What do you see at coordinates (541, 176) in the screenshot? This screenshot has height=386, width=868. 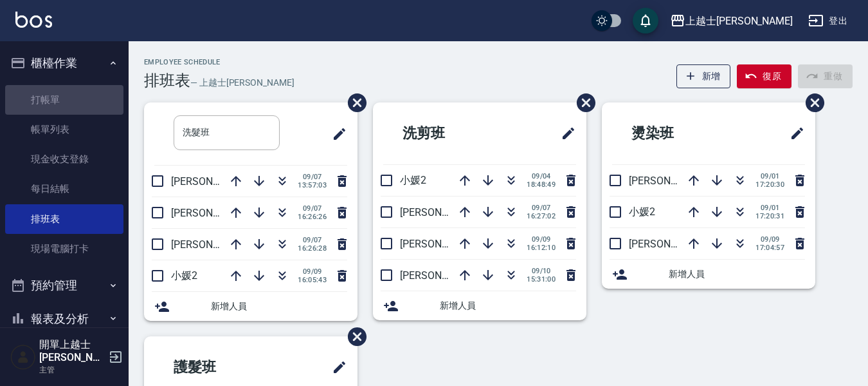 I see `span: 09/04` at bounding box center [541, 176].